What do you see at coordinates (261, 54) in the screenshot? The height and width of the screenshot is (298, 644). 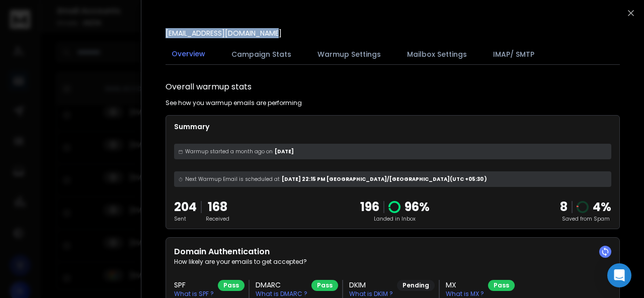 I see `button: Campaign Stats` at bounding box center [261, 54].